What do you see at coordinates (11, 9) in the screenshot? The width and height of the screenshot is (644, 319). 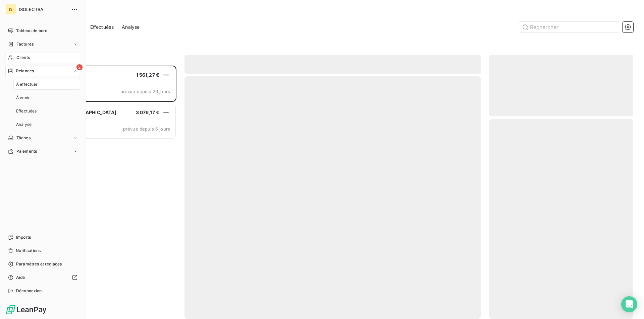 I see `div: IS` at bounding box center [11, 9].